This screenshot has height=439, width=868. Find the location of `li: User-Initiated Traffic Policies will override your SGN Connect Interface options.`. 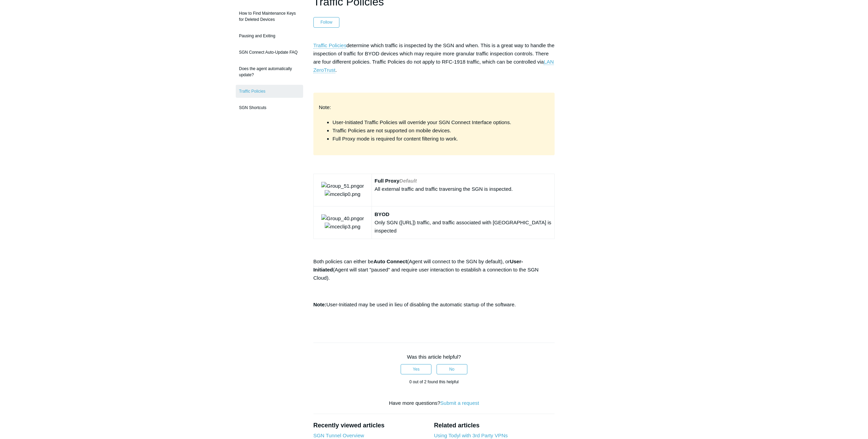

li: User-Initiated Traffic Policies will override your SGN Connect Interface options. is located at coordinates (441, 122).